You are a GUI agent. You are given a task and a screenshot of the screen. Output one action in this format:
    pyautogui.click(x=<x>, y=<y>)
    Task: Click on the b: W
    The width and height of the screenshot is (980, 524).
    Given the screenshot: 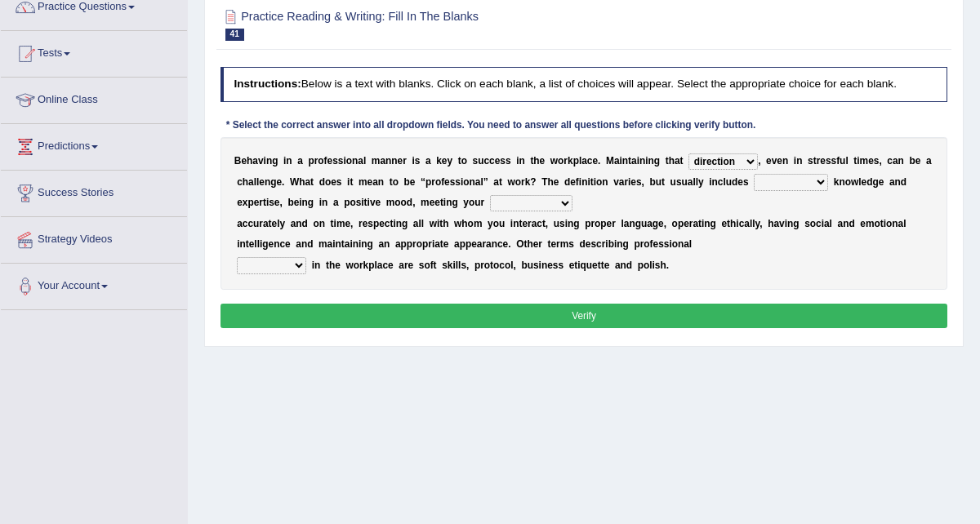 What is the action you would take?
    pyautogui.click(x=294, y=182)
    